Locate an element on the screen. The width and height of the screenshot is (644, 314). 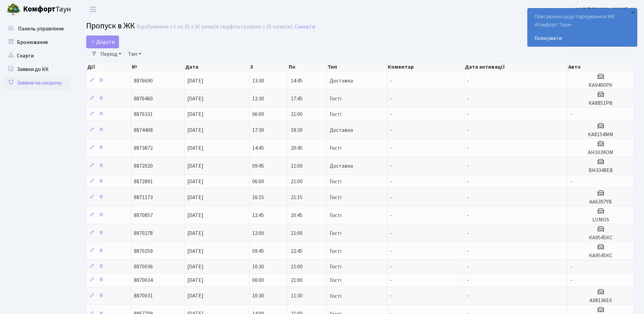
span: 8870034 is located at coordinates (143, 280).